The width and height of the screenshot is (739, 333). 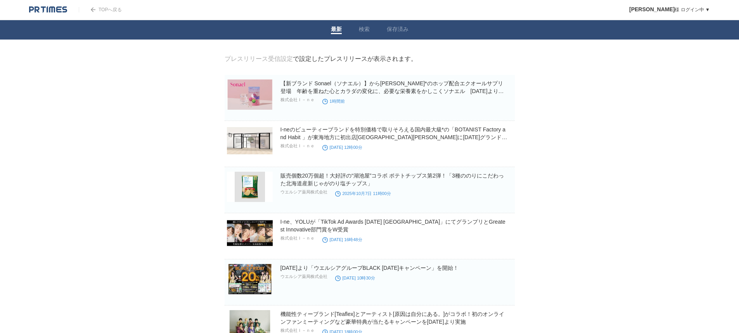 I want to click on time: 1時間前, so click(x=333, y=101).